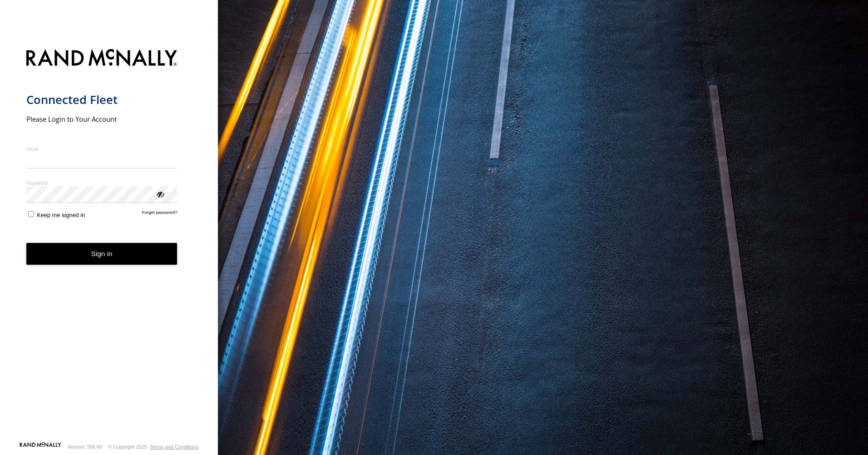  Describe the element at coordinates (31, 214) in the screenshot. I see `input: Keep me signed in` at that location.